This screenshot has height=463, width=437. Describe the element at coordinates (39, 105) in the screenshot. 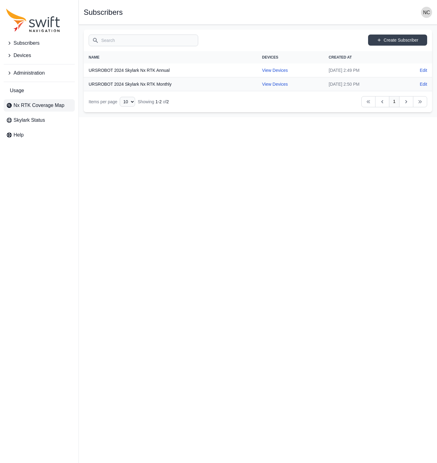

I see `a: Nx RTK Coverage Map` at that location.